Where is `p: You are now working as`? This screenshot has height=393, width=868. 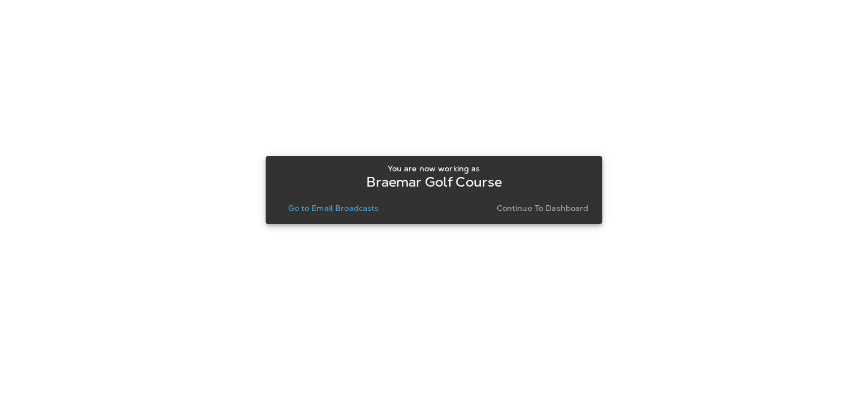
p: You are now working as is located at coordinates (433, 168).